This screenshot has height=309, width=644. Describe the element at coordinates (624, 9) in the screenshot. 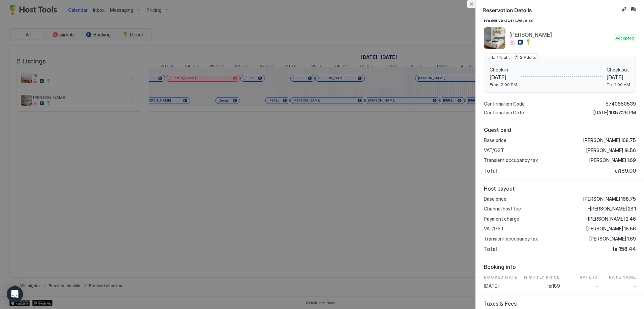

I see `button: Edit reservation` at that location.